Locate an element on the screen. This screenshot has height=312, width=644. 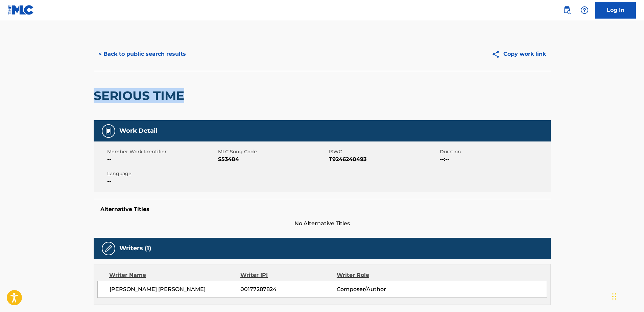
div: Chat Widget is located at coordinates (627, 296).